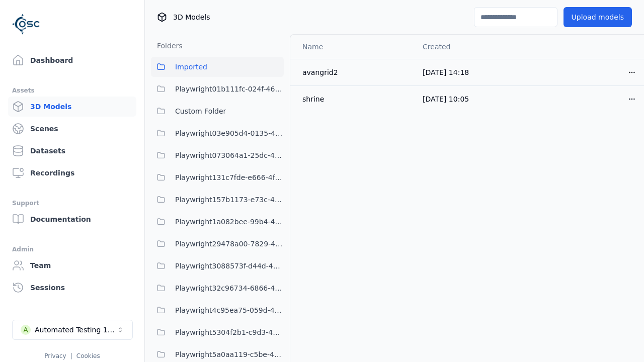 The height and width of the screenshot is (362, 644). What do you see at coordinates (218, 155) in the screenshot?
I see `button: Playwright073064a1-25dc-42be-bd5d-9b023c0ea8dd` at bounding box center [218, 155].